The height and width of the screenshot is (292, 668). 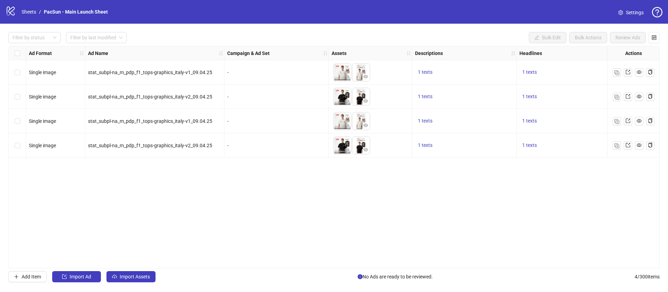 What do you see at coordinates (654, 38) in the screenshot?
I see `span: control` at bounding box center [654, 38].